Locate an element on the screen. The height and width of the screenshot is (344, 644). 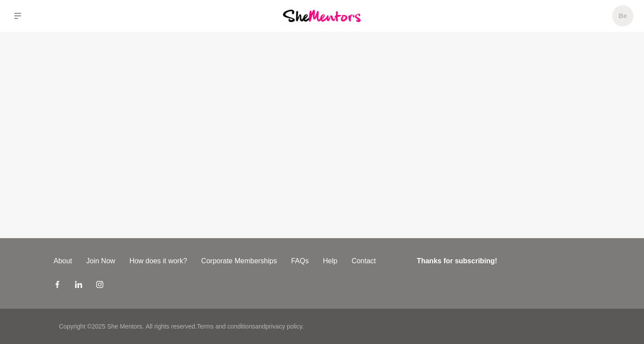
a: Be is located at coordinates (623, 16).